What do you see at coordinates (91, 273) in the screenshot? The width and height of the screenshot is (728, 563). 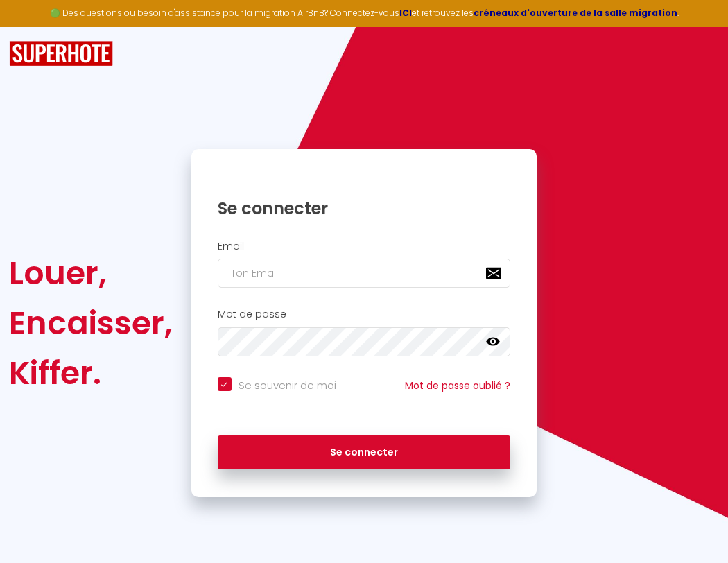 I see `div: Louer,` at bounding box center [91, 273].